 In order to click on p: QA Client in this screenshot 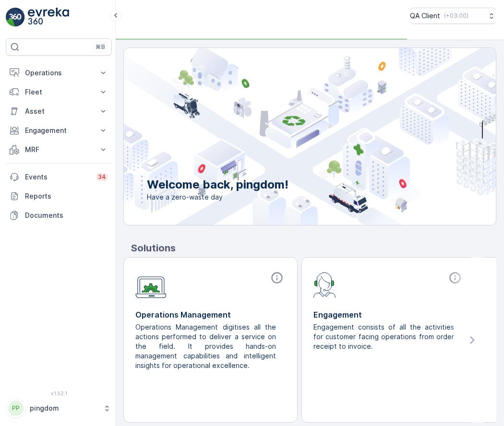, I will do `click(425, 16)`.